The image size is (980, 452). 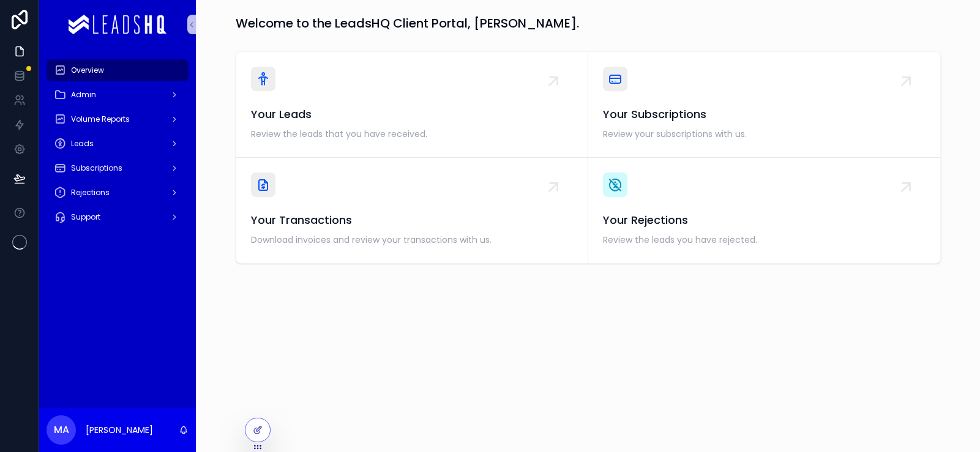 What do you see at coordinates (412, 115) in the screenshot?
I see `span: Your Leads` at bounding box center [412, 115].